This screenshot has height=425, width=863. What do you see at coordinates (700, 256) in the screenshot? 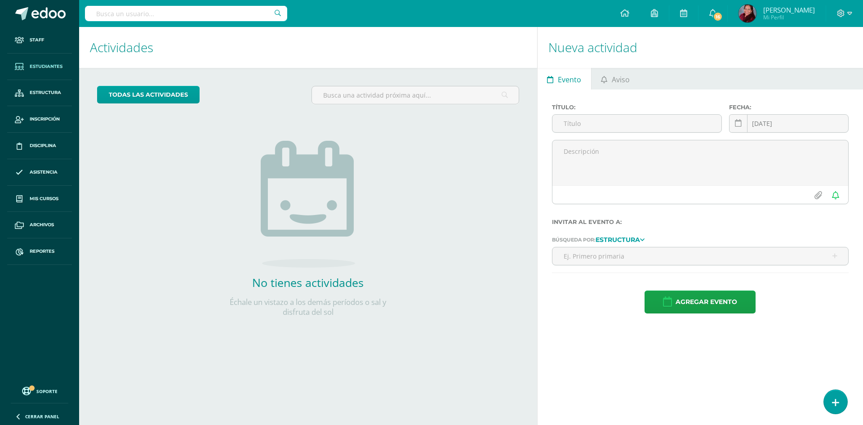
I see `input: Ej. Primero primaria` at bounding box center [700, 256].